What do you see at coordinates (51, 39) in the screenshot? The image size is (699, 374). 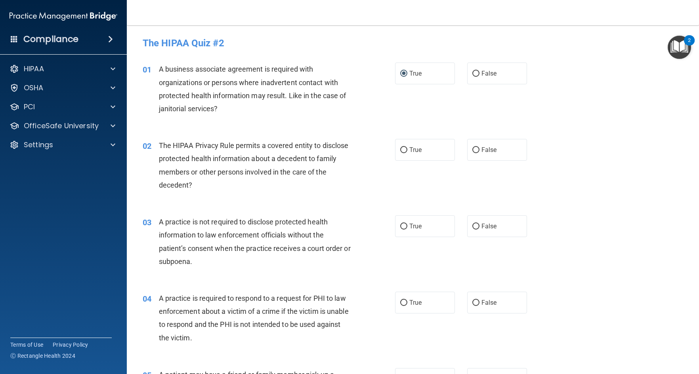 I see `h4: Compliance` at bounding box center [51, 39].